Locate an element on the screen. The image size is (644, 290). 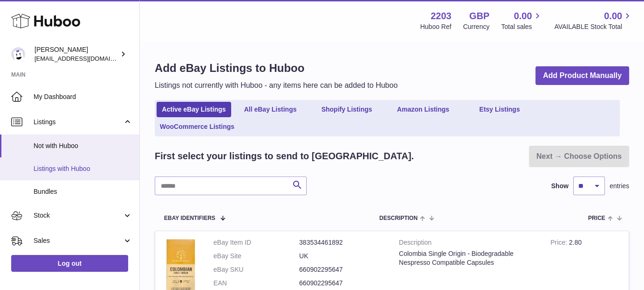
div: Currency is located at coordinates (477, 26).